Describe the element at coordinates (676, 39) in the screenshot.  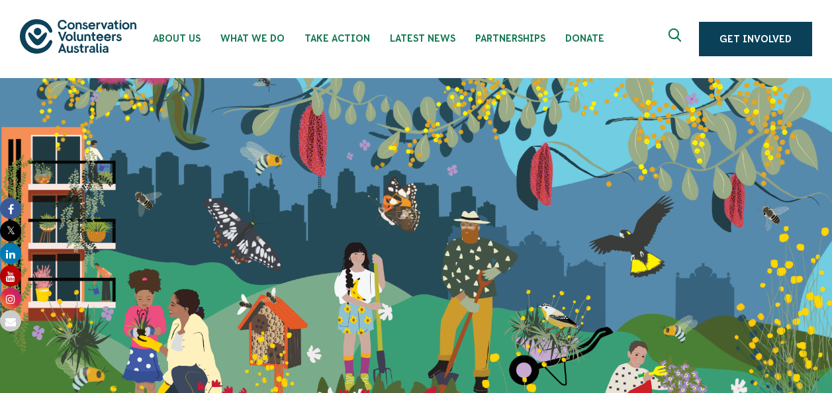
I see `span: Expand search box` at that location.